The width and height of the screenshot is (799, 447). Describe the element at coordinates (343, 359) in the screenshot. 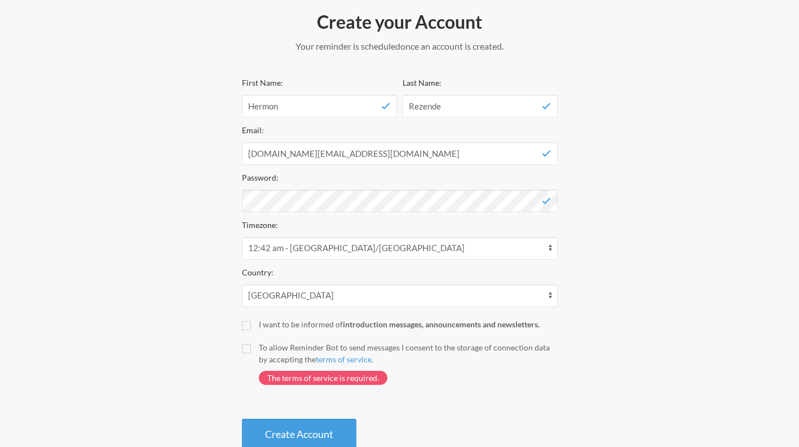

I see `a: terms of service` at that location.